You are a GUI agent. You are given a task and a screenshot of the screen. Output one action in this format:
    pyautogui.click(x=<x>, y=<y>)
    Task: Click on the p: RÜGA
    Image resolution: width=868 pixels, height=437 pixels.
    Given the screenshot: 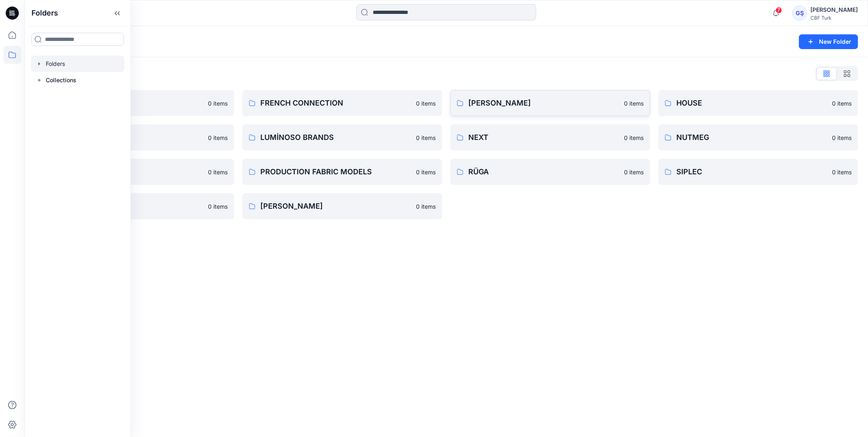 What is the action you would take?
    pyautogui.click(x=544, y=172)
    